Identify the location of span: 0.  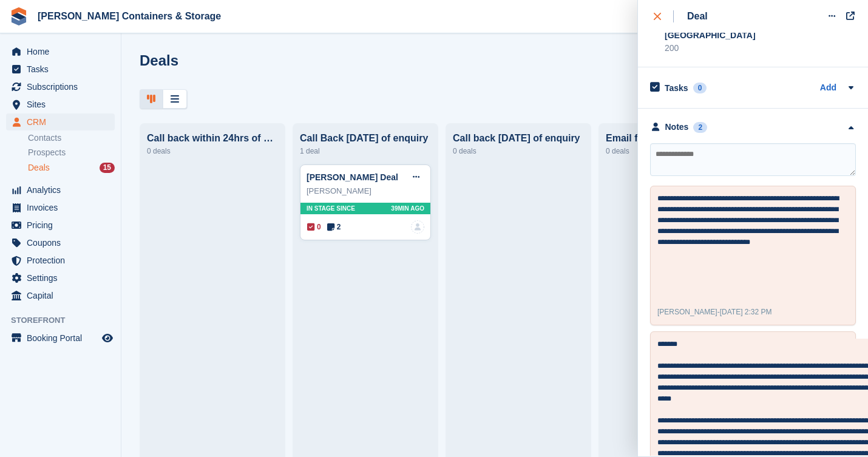
(314, 227).